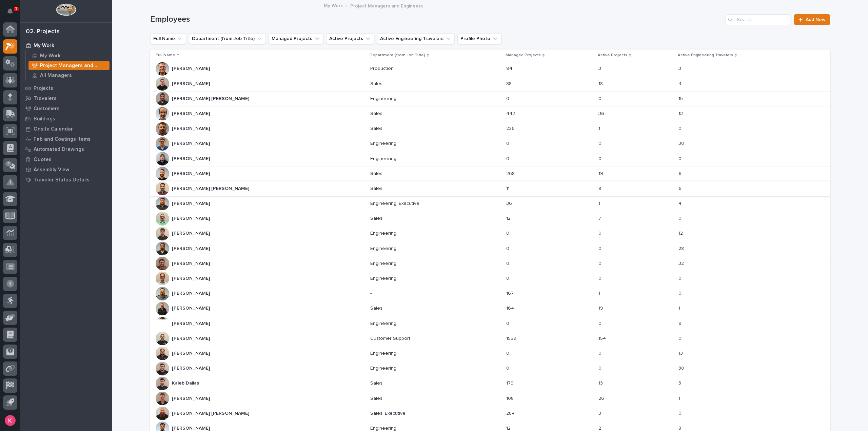 This screenshot has height=431, width=868. I want to click on a: Assembly View, so click(66, 169).